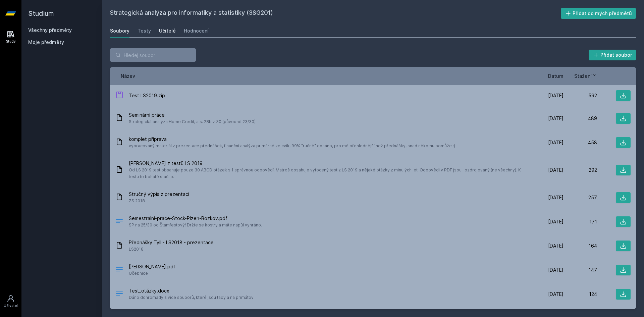  Describe the element at coordinates (159, 194) in the screenshot. I see `span: Stručný výpis z prezentací` at that location.